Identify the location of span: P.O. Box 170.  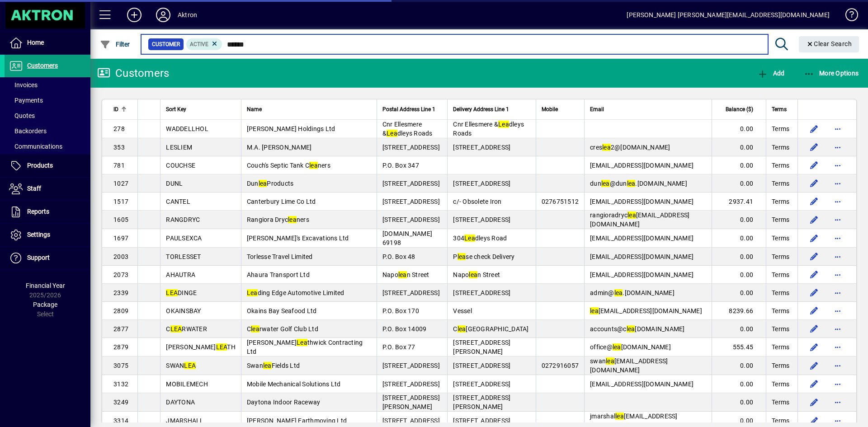
(401, 311).